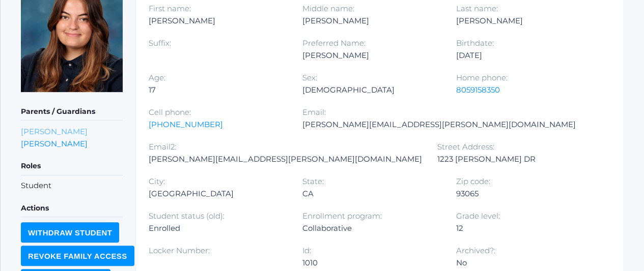 The image size is (644, 271). I want to click on label: Locker Number:, so click(179, 250).